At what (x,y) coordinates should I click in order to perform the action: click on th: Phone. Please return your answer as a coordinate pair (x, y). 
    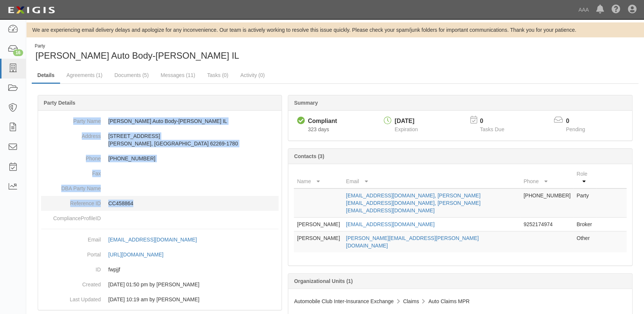
    Looking at the image, I should click on (547, 177).